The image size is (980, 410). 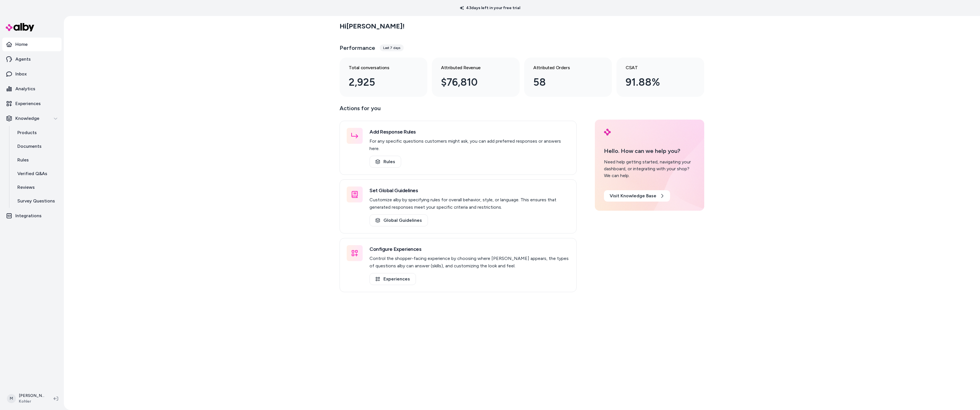 I want to click on a: Agents, so click(x=32, y=59).